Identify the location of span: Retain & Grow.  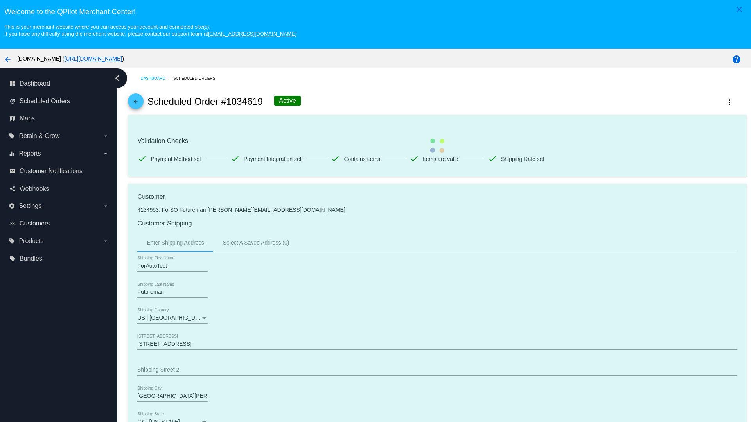
(39, 136).